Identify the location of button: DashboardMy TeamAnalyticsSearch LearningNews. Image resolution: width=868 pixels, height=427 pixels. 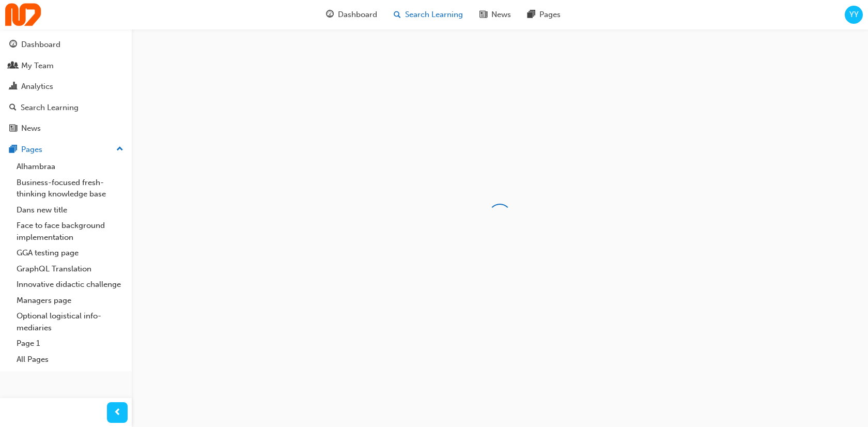
(65, 86).